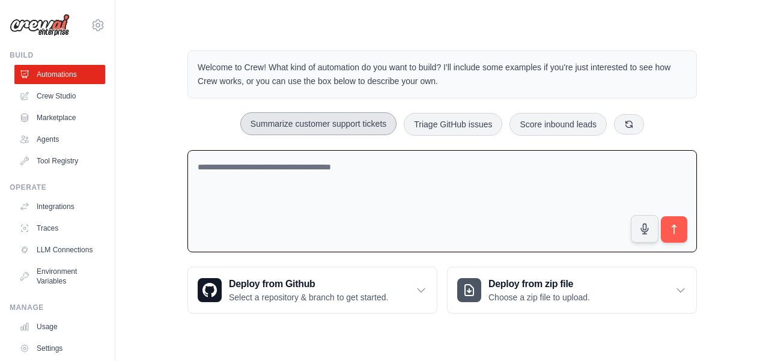 Image resolution: width=769 pixels, height=361 pixels. Describe the element at coordinates (60, 276) in the screenshot. I see `a: Environment Variables` at that location.